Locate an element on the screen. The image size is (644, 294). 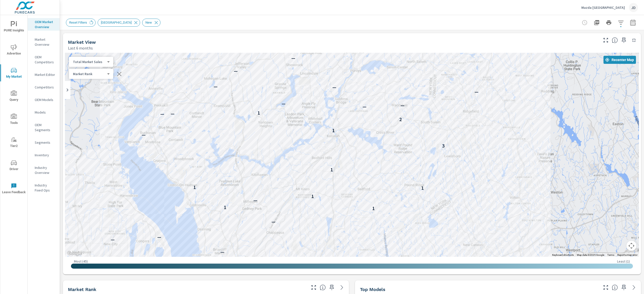
h5: Market Rank is located at coordinates (82, 290).